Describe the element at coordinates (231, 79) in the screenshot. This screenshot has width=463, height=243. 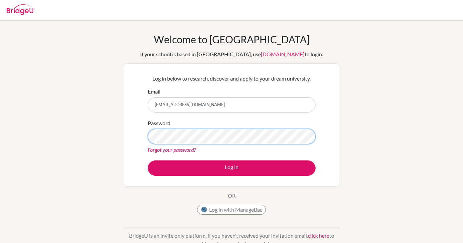
I see `p: Log in below to research, discover and apply to your dream university.` at that location.